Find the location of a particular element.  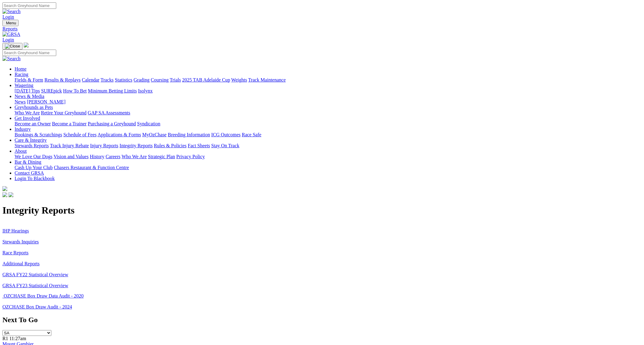

a: History is located at coordinates (97, 156).